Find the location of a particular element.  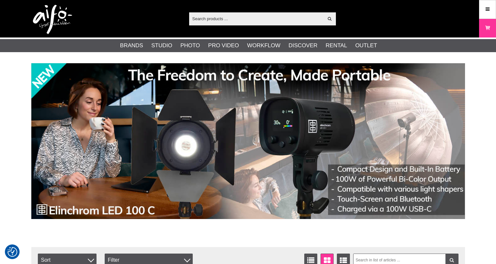

a: Rental is located at coordinates (336, 46).